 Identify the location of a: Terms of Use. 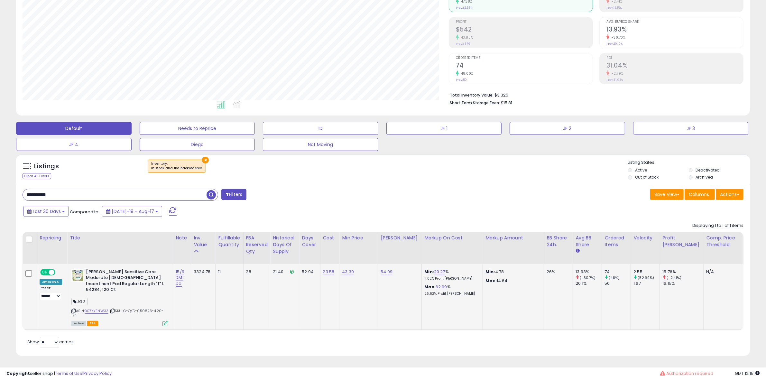
(69, 373).